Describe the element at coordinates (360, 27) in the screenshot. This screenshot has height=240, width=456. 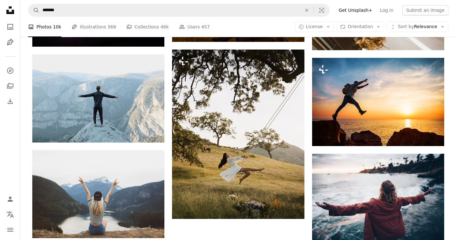
I see `button: Orientation` at that location.